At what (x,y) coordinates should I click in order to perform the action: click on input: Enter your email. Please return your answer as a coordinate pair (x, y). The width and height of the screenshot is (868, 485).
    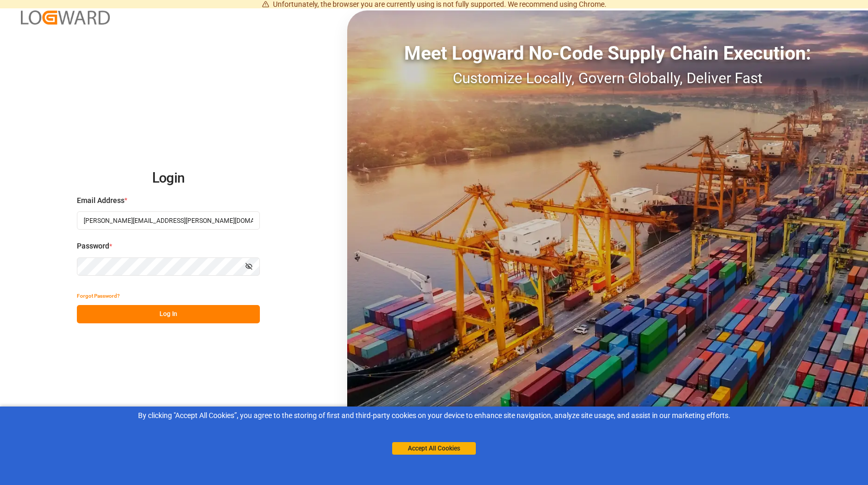
    Looking at the image, I should click on (168, 220).